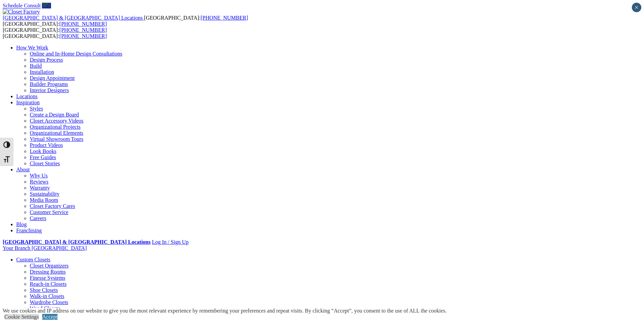 This screenshot has height=320, width=644. What do you see at coordinates (55, 127) in the screenshot?
I see `a: Organizational Projects` at bounding box center [55, 127].